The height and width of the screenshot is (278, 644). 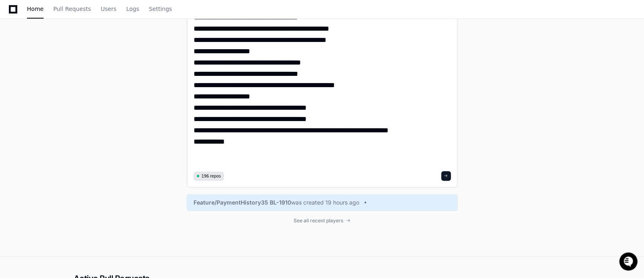 What do you see at coordinates (322, 221) in the screenshot?
I see `a: See all recent players` at bounding box center [322, 221].